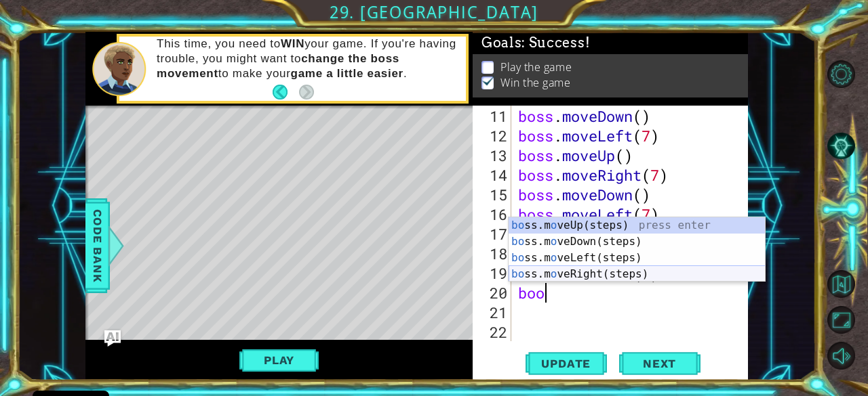 Image resolution: width=868 pixels, height=396 pixels. Describe the element at coordinates (841, 284) in the screenshot. I see `button: Back to Map` at that location.